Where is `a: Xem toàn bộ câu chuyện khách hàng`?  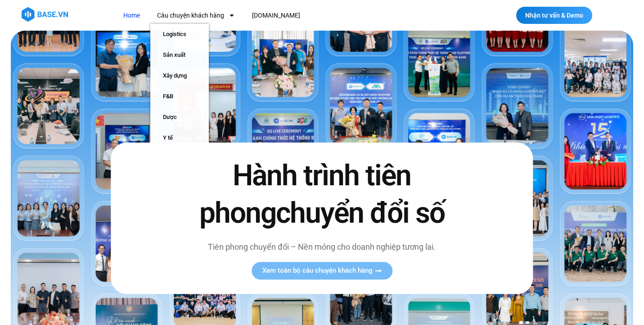 a: Xem toàn bộ câu chuyện khách hàng is located at coordinates (322, 271).